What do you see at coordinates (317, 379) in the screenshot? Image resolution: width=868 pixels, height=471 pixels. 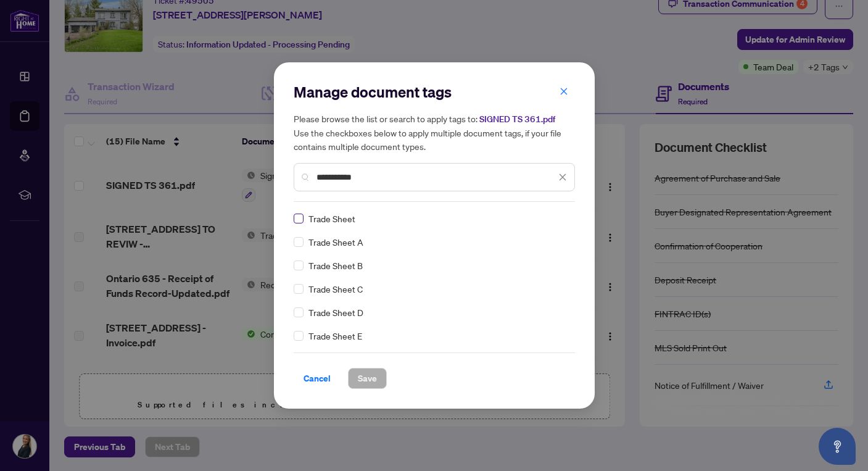 I see `button: Cancel` at bounding box center [317, 379].